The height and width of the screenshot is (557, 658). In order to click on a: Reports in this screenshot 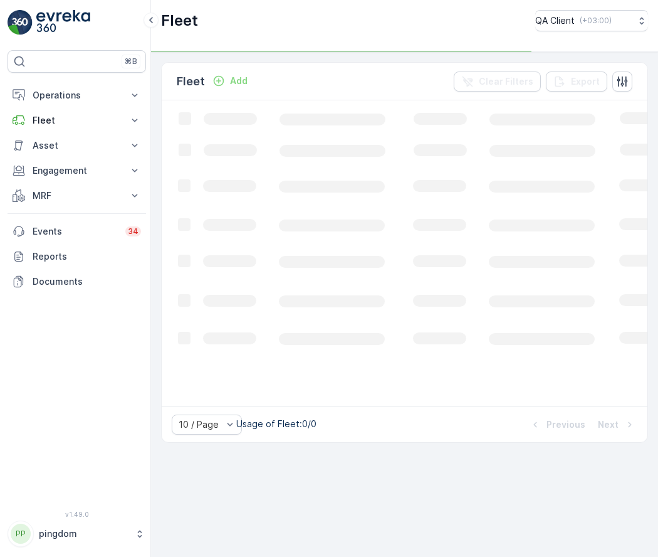, I will do `click(77, 256)`.